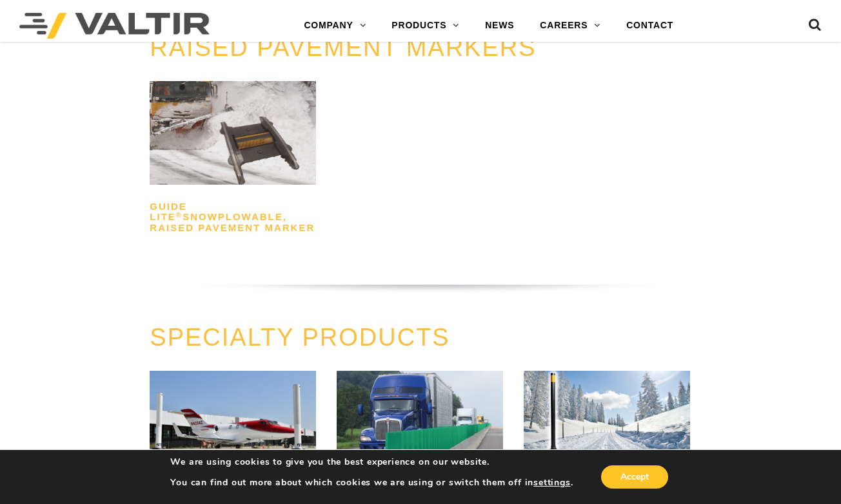 Image resolution: width=841 pixels, height=504 pixels. I want to click on button: settings, so click(551, 483).